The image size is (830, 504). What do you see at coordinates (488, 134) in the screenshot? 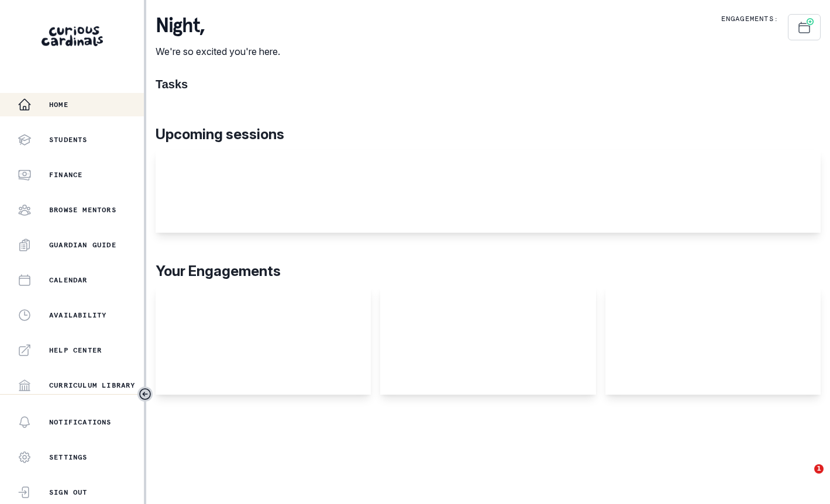
I see `p: Upcoming sessions` at bounding box center [488, 134].